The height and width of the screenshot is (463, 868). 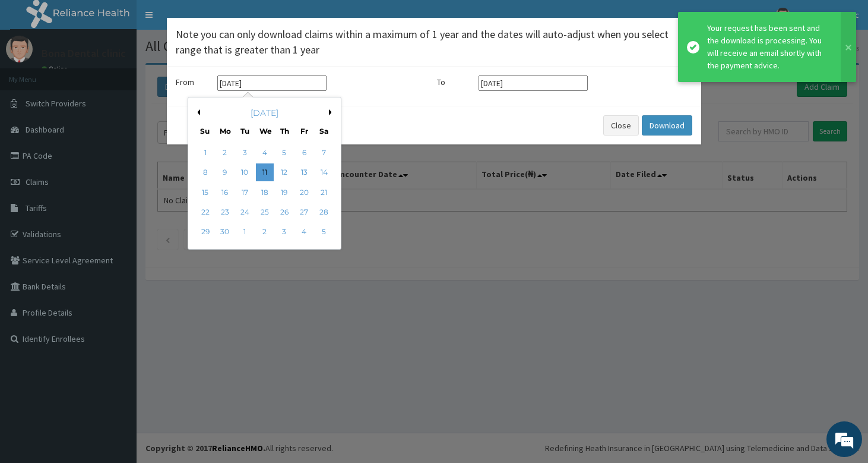 What do you see at coordinates (264, 131) in the screenshot?
I see `div: We` at bounding box center [264, 131].